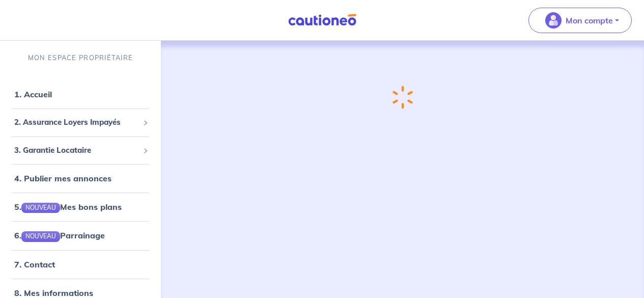 This screenshot has width=644, height=298. I want to click on div: 4. Publier mes annonces, so click(81, 178).